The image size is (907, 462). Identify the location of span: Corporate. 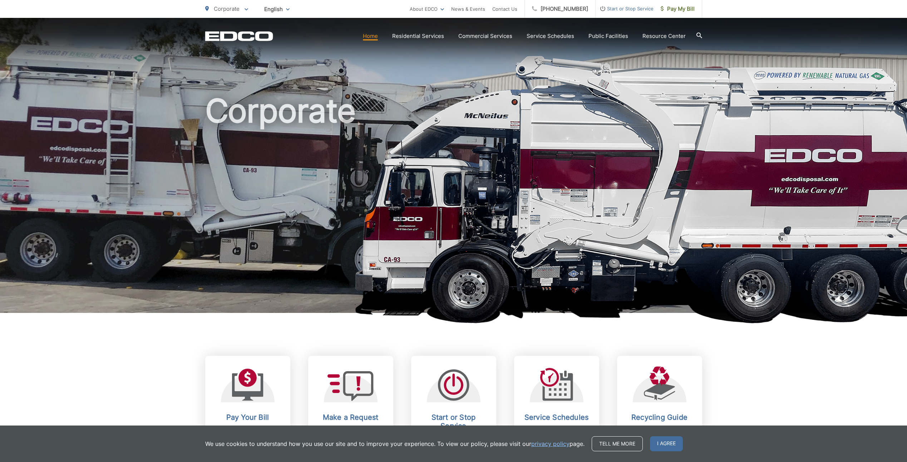
(227, 9).